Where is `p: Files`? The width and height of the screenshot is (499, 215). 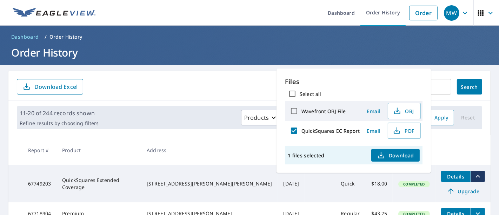
p: Files is located at coordinates (353, 81).